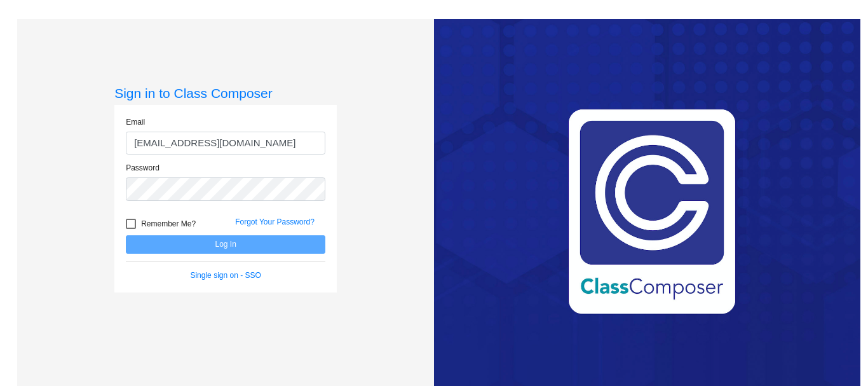 The height and width of the screenshot is (386, 868). Describe the element at coordinates (226, 244) in the screenshot. I see `button: Log In` at that location.